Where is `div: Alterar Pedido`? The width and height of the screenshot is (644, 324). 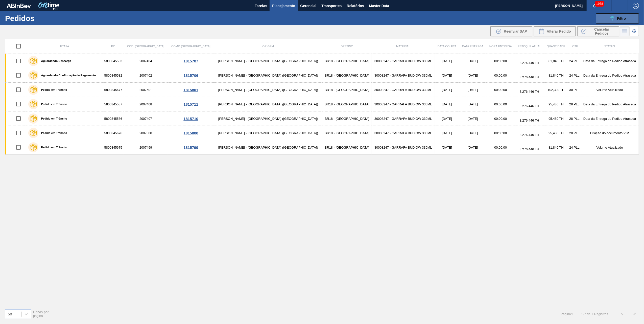 div: Alterar Pedido is located at coordinates (555, 31).